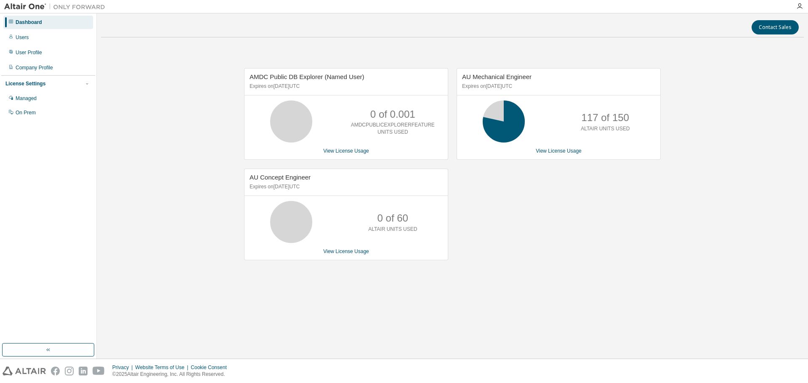  I want to click on span: AU Mechanical Engineer, so click(496, 77).